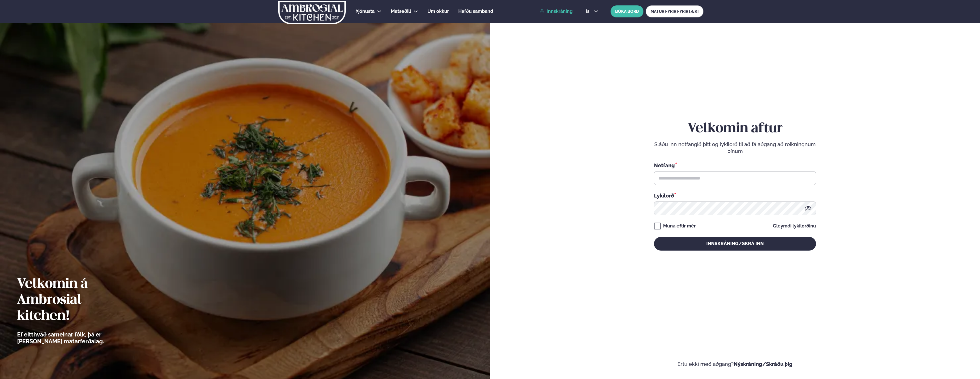  I want to click on p: Sláðu inn netfangið þitt og lykilorð til að fá aðgang að reikningnum þínum, so click(735, 148).